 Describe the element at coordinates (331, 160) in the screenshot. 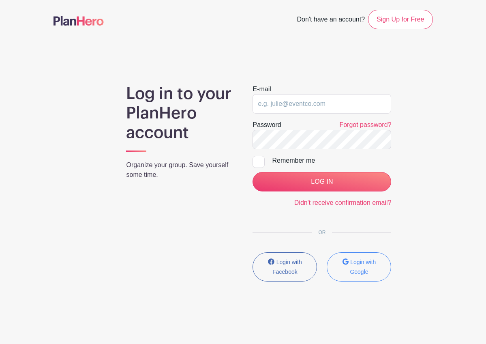

I see `div: Remember me` at that location.